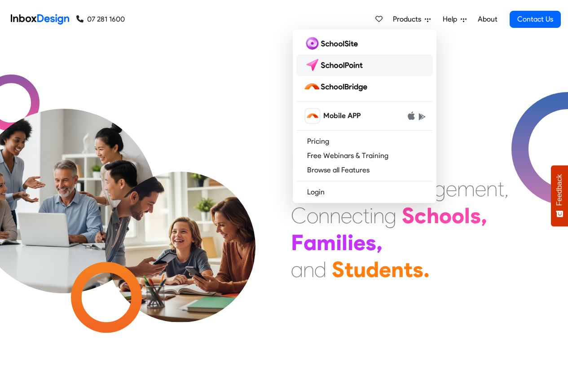 This screenshot has width=568, height=392. Describe the element at coordinates (535, 19) in the screenshot. I see `a: Contact Us` at that location.